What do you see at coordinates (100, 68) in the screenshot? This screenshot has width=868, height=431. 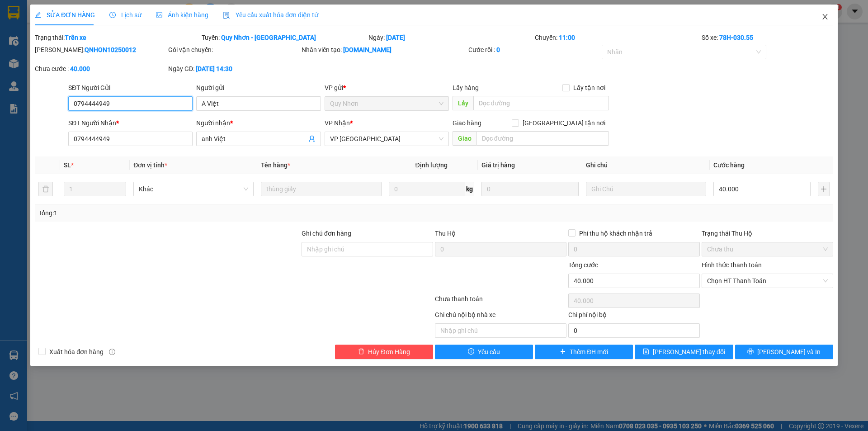 I see `div: Chưa cước :` at bounding box center [100, 68].